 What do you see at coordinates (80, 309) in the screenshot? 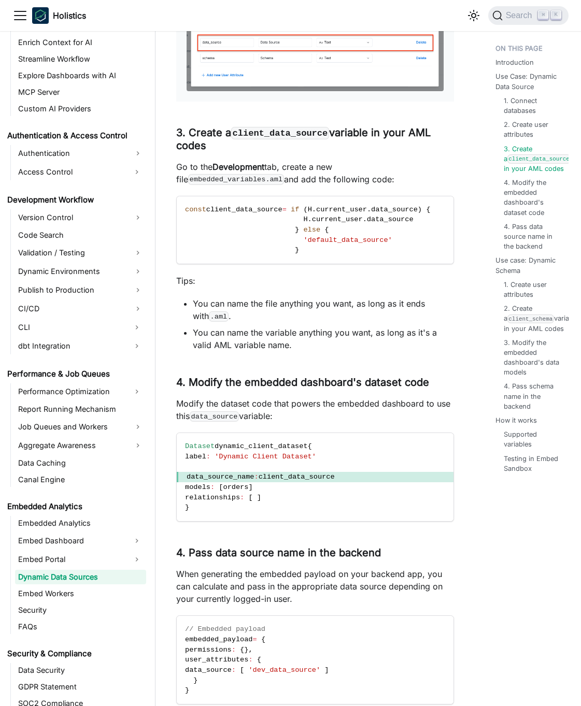
I see `a: CI/CD` at bounding box center [80, 309].